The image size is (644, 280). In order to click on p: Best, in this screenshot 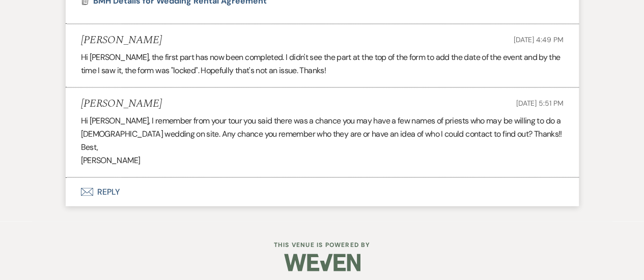, I will do `click(322, 147)`.